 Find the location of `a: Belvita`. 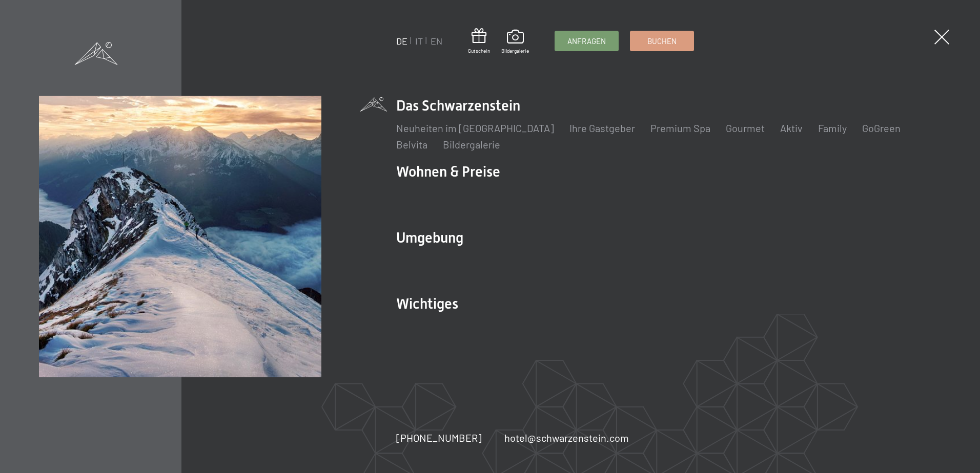

a: Belvita is located at coordinates (411, 145).